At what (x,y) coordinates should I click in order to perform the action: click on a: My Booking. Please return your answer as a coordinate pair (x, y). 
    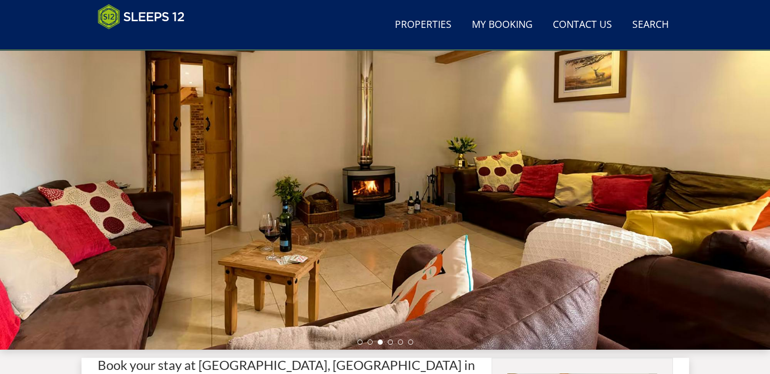
    Looking at the image, I should click on (502, 25).